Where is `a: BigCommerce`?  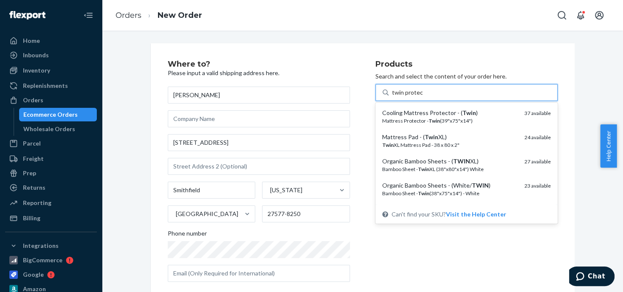 a: BigCommerce is located at coordinates (51, 260).